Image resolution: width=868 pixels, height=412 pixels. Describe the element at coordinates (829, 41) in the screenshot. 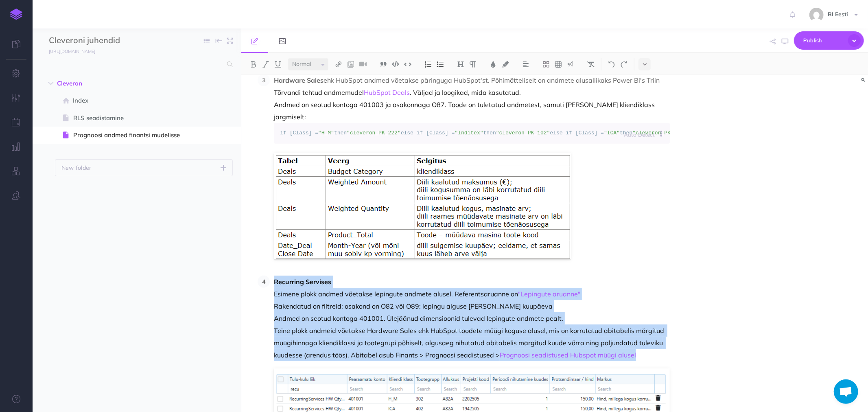

I see `button: Publish` at that location.